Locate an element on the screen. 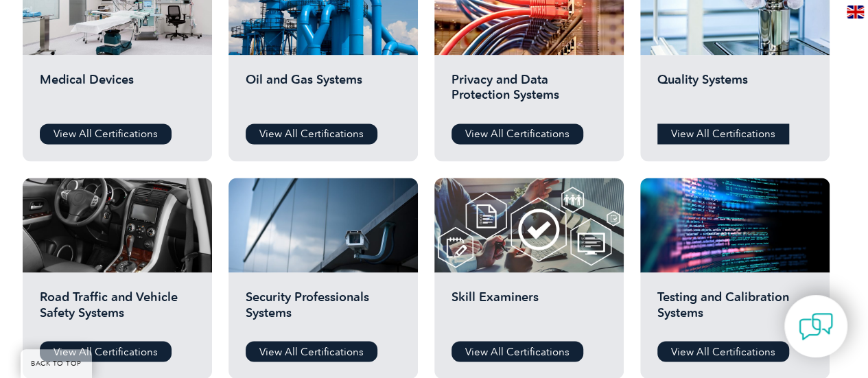 The height and width of the screenshot is (378, 868). h2: Road Traffic and Vehicle Safety Systems is located at coordinates (117, 310).